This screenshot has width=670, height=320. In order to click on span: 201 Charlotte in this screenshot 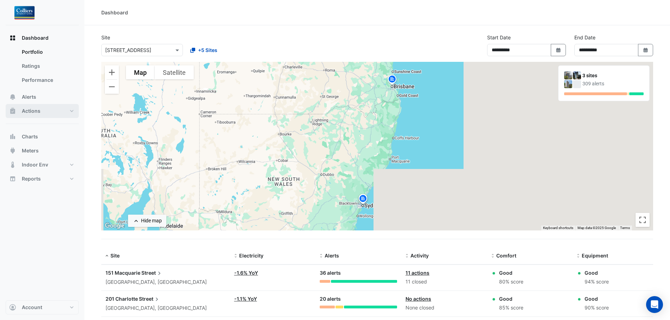, I will do `click(122, 299)`.